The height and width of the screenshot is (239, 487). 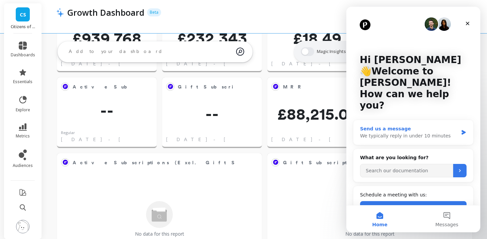 I want to click on span: £18.49, so click(x=317, y=38).